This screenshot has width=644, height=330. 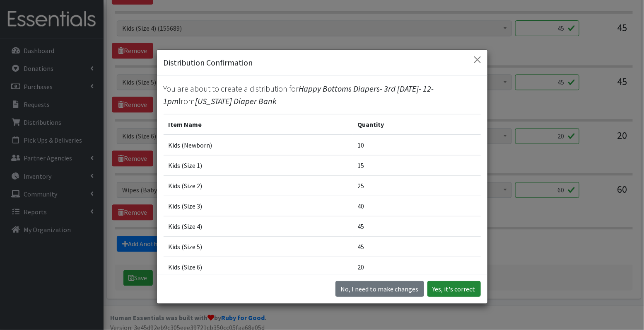 What do you see at coordinates (416, 166) in the screenshot?
I see `td: 15` at bounding box center [416, 166].